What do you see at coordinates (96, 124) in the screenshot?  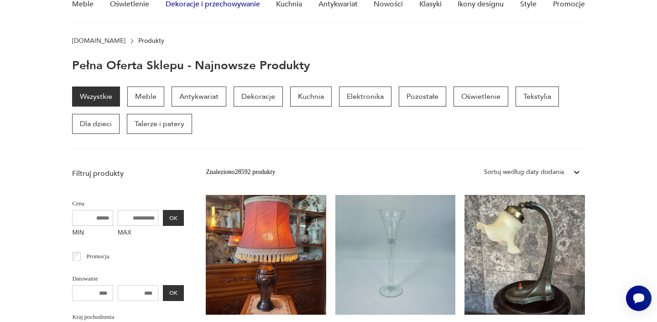 I see `a: Dla dzieci` at bounding box center [96, 124].